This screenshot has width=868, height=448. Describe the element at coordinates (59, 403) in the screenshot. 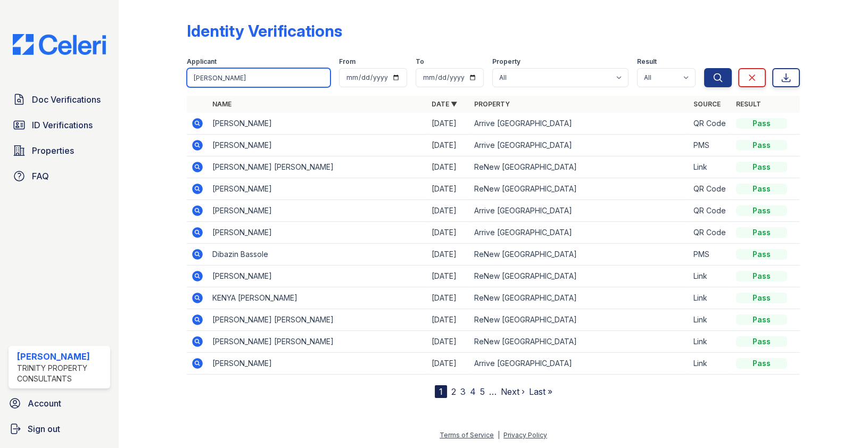

I see `a: Account` at that location.